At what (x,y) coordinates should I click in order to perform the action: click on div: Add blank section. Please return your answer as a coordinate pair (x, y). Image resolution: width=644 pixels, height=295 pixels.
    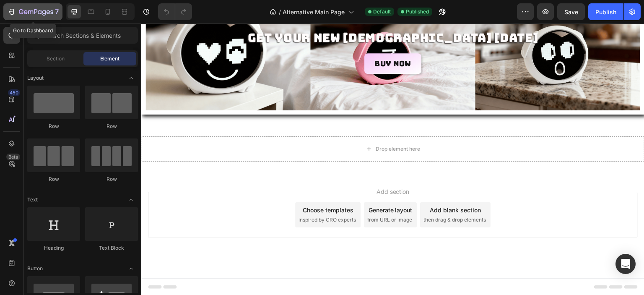
    Looking at the image, I should click on (314, 186).